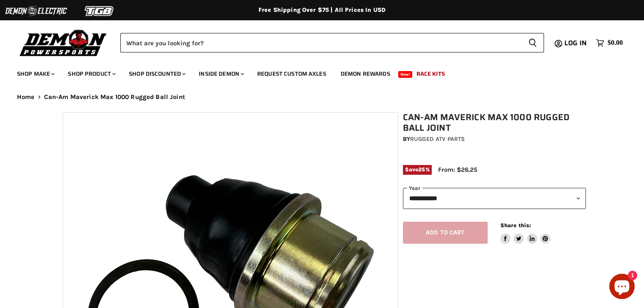  Describe the element at coordinates (35, 74) in the screenshot. I see `a: Shop Make` at that location.